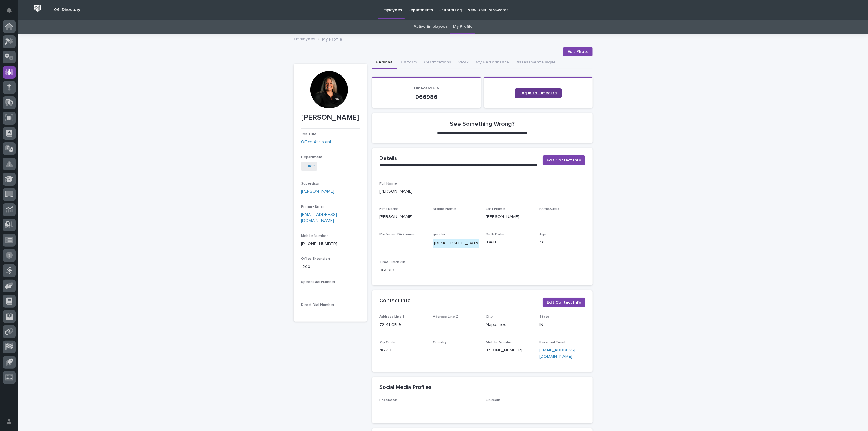 The image size is (868, 431). Describe the element at coordinates (395, 301) in the screenshot. I see `h2: Contact Info` at that location.